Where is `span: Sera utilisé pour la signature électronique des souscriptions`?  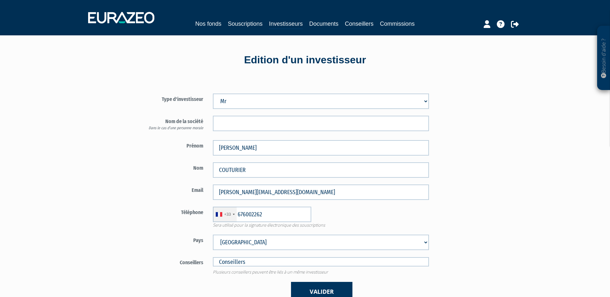 span: Sera utilisé pour la signature électronique des souscriptions is located at coordinates (321, 225).